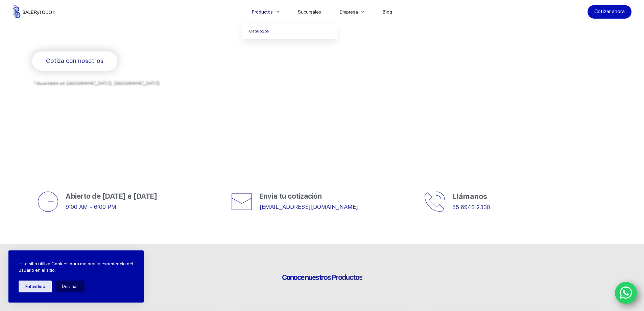 This screenshot has height=311, width=644. Describe the element at coordinates (99, 38) in the screenshot. I see `span: Rodamientos y refacciones industriales` at that location.